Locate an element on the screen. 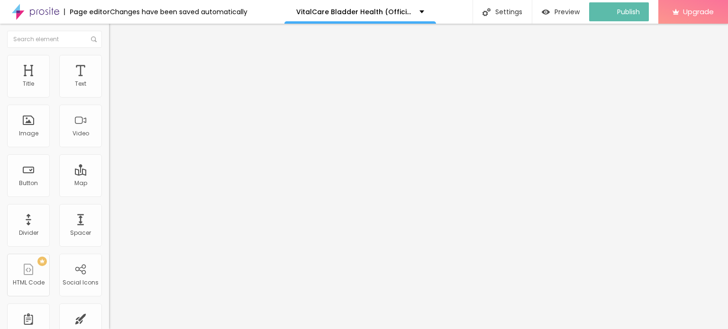  div: Title is located at coordinates (28, 84).